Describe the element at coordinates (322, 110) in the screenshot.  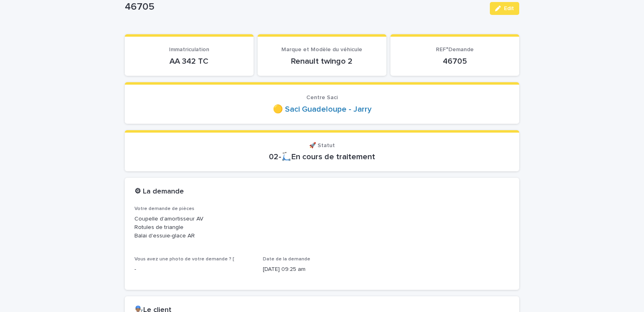
I see `a: 🟡 Saci Guadeloupe - Jarry` at that location.